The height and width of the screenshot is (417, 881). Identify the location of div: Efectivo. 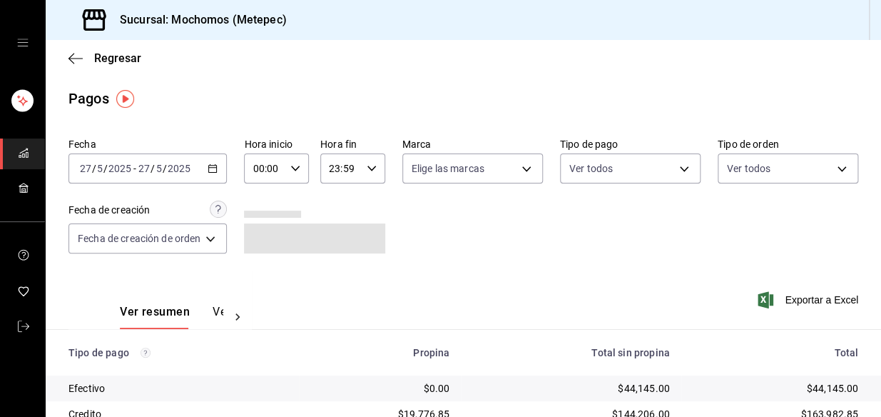
(178, 388).